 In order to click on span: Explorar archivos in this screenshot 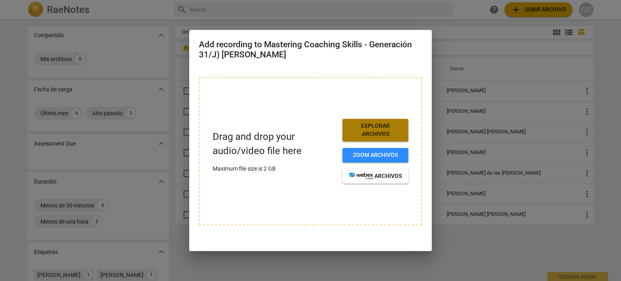, I will do `click(375, 130)`.